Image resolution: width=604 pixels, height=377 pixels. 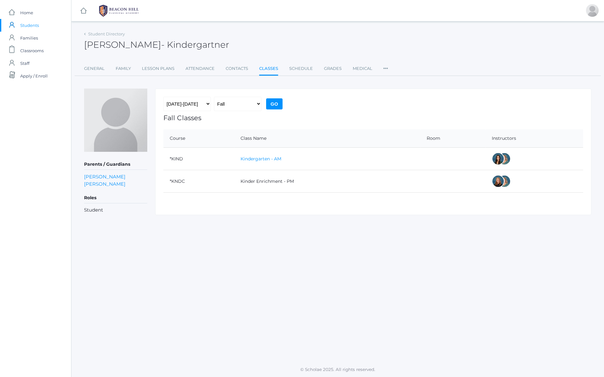 I want to click on div: Hallie Canan, so click(x=593, y=10).